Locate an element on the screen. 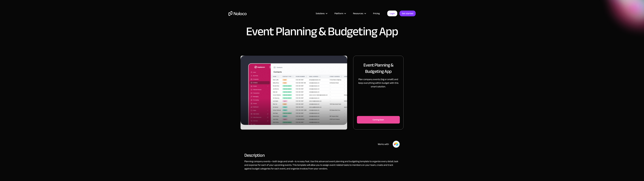 This screenshot has height=181, width=644. h2: Event Planning & Budgeting App is located at coordinates (378, 68).